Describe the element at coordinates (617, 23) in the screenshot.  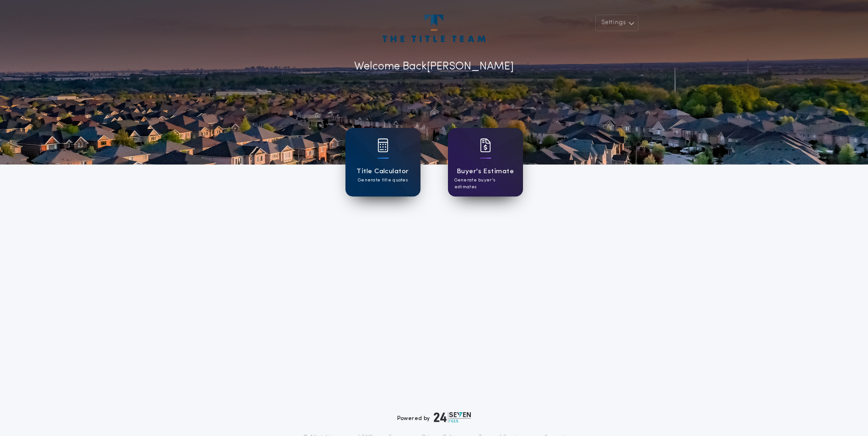
I see `button: Settings` at that location.